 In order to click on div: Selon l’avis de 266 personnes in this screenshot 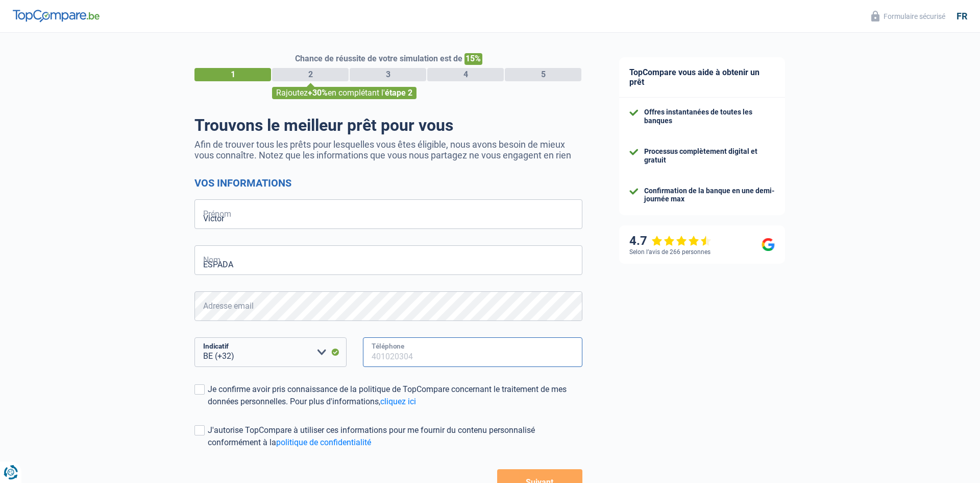, I will do `click(669, 252)`.